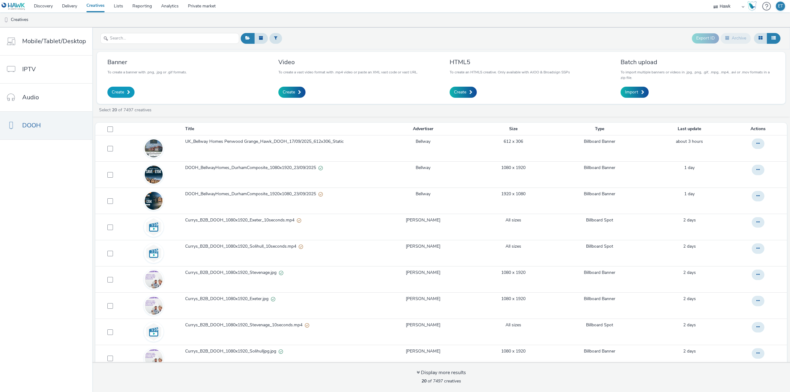 This screenshot has width=790, height=392. Describe the element at coordinates (277, 222) in the screenshot. I see `a: Currys_B2B_DOOH_1080x1920_Exeter_10seconds.mp4Partially valid` at that location.